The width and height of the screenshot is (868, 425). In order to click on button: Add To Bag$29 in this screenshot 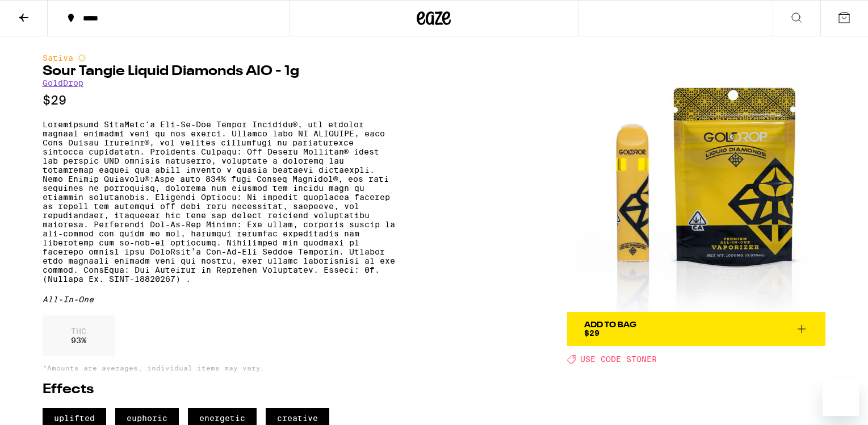, I will do `click(696, 329)`.